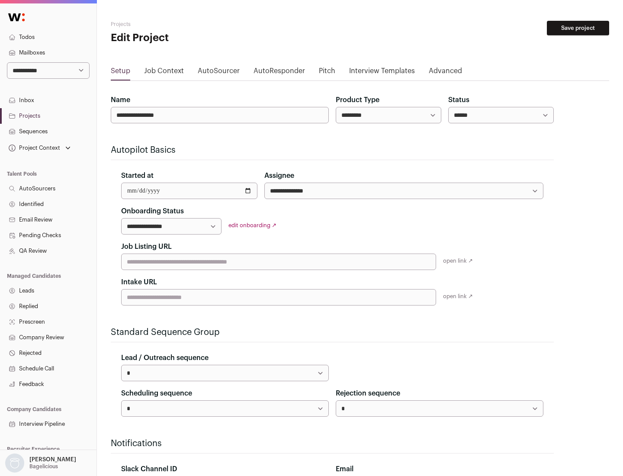  What do you see at coordinates (219, 73) in the screenshot?
I see `a: AutoSourcer` at bounding box center [219, 73].